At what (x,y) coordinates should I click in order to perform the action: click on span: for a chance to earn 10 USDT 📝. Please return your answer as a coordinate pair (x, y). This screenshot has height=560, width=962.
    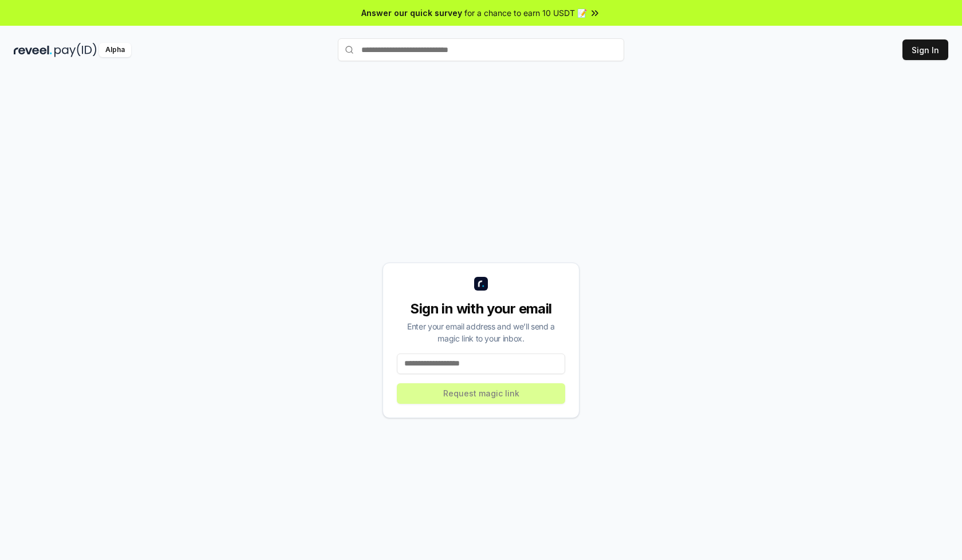
    Looking at the image, I should click on (526, 13).